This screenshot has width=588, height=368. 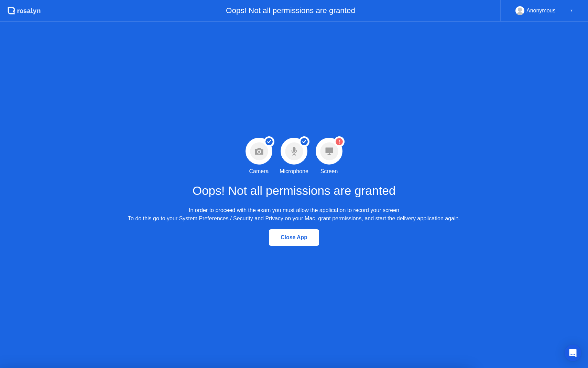 I want to click on div: Close App, so click(x=294, y=237).